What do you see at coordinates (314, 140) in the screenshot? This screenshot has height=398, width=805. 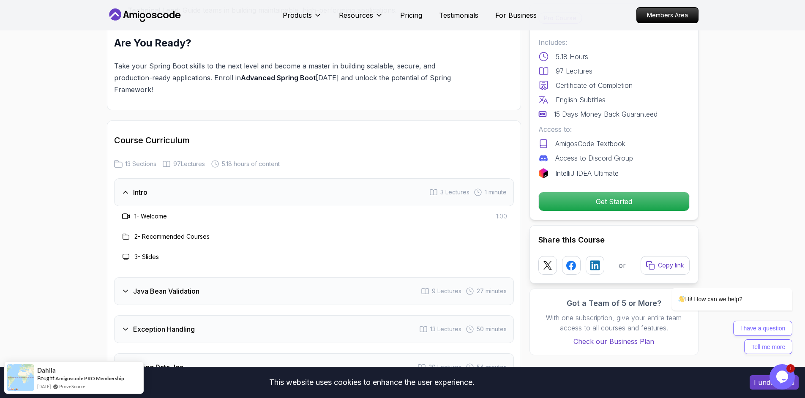 I see `h2: Course Curriculum` at bounding box center [314, 140].